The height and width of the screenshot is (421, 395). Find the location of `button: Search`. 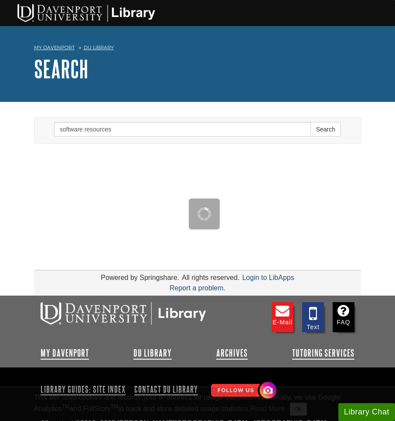

button: Search is located at coordinates (326, 129).